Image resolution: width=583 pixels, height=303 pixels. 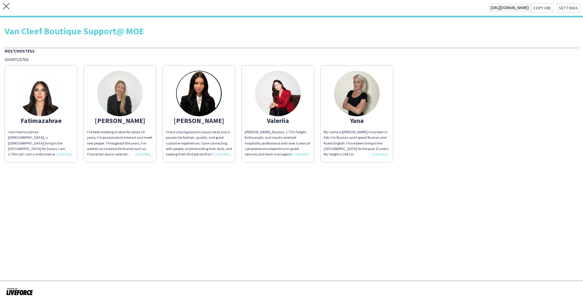 I want to click on img: thumb-6581774468806.jpeg, so click(x=357, y=94).